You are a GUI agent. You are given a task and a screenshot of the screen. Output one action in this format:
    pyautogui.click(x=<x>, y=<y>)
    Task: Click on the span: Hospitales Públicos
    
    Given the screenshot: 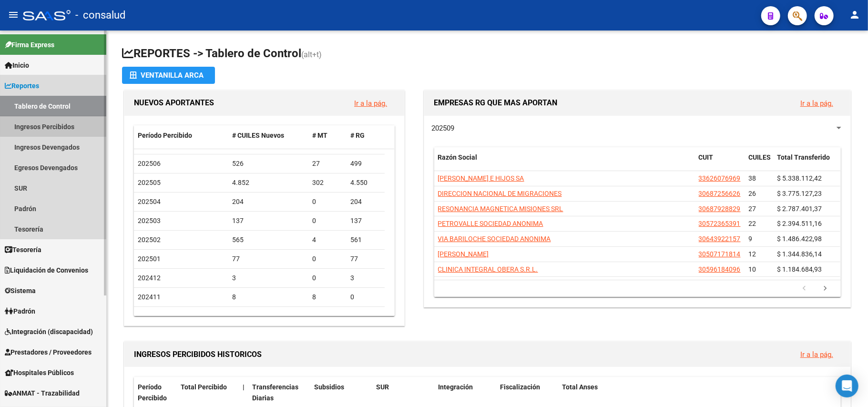 What is the action you would take?
    pyautogui.click(x=39, y=373)
    